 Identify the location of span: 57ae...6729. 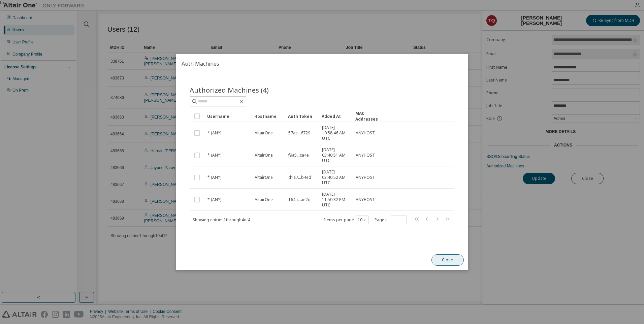
(299, 133).